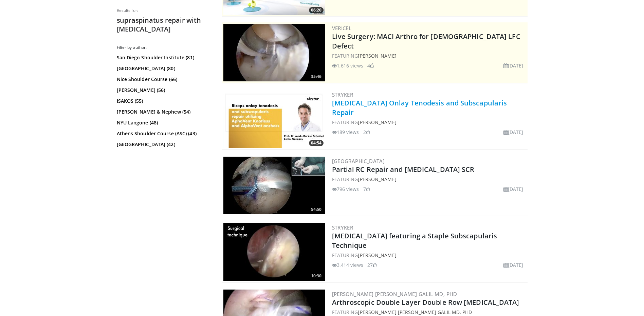 The image size is (644, 316). What do you see at coordinates (316, 143) in the screenshot?
I see `span: 04:54` at bounding box center [316, 143].